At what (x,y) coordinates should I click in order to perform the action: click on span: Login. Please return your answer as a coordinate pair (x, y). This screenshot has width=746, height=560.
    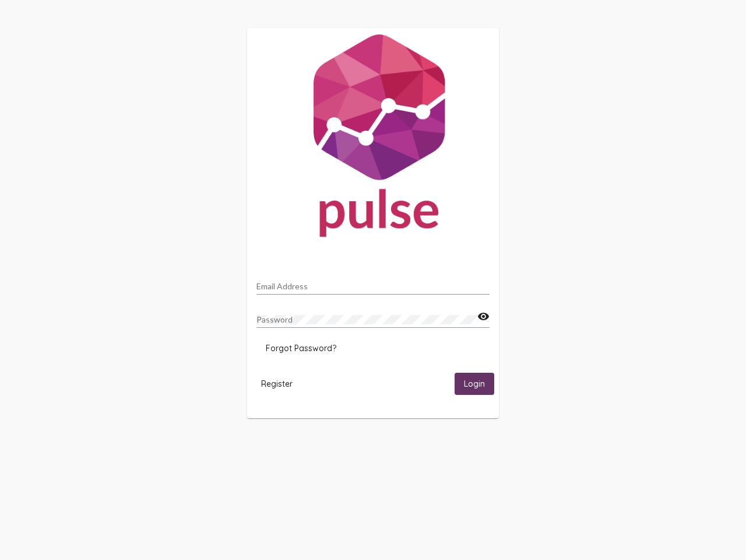
    Looking at the image, I should click on (475, 384).